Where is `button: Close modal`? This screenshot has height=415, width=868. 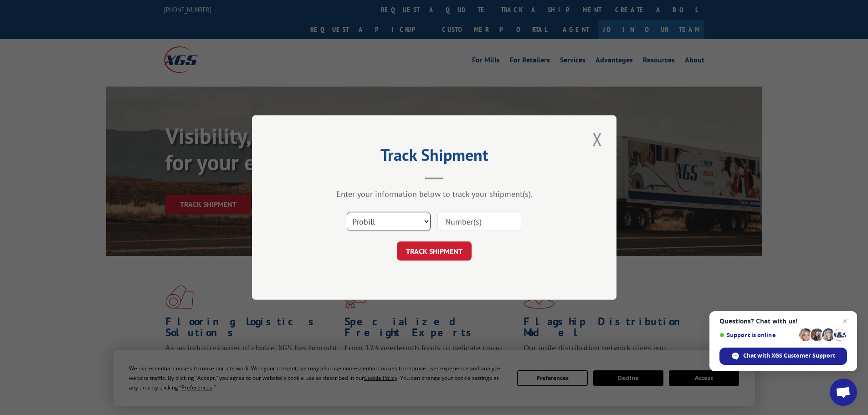 button: Close modal is located at coordinates (598, 139).